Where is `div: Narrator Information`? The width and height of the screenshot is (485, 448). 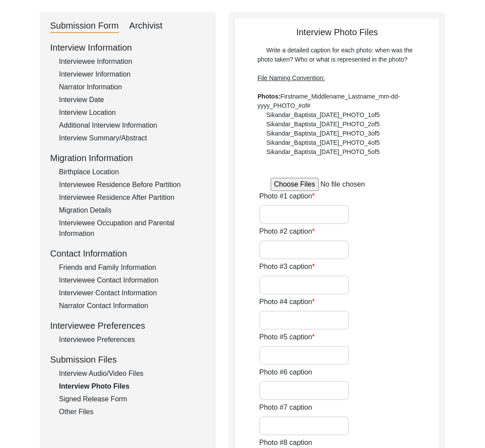 div: Narrator Information is located at coordinates (132, 87).